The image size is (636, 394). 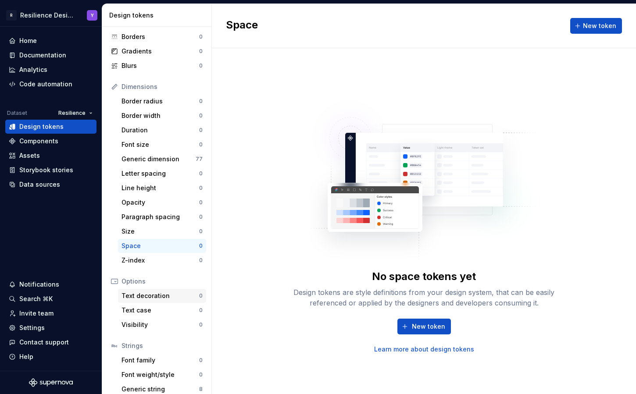 What do you see at coordinates (162, 375) in the screenshot?
I see `a: Font weight/style0` at bounding box center [162, 375].